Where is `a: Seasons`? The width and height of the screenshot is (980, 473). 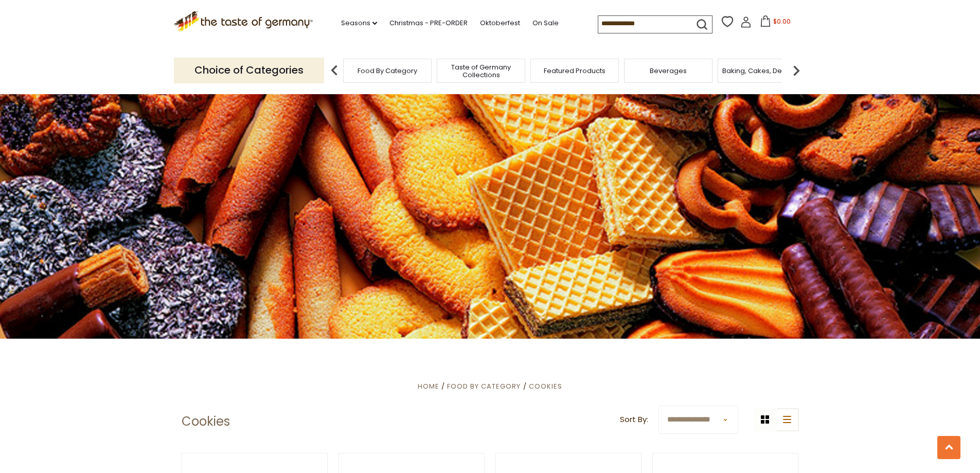
a: Seasons is located at coordinates (359, 23).